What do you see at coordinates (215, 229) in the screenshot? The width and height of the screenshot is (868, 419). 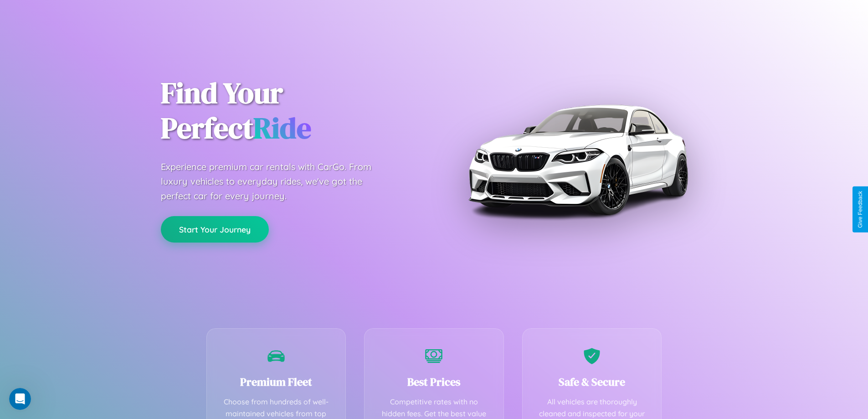 I see `button: Start Your Journey` at bounding box center [215, 229].